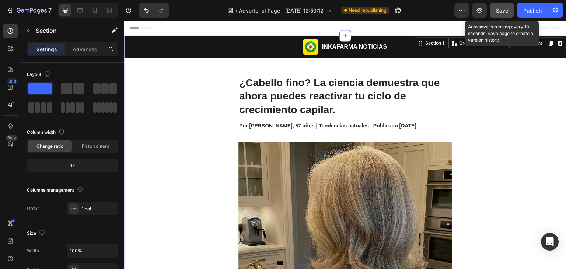 This screenshot has width=566, height=269. What do you see at coordinates (96, 146) in the screenshot?
I see `span: Fit to content` at bounding box center [96, 146].